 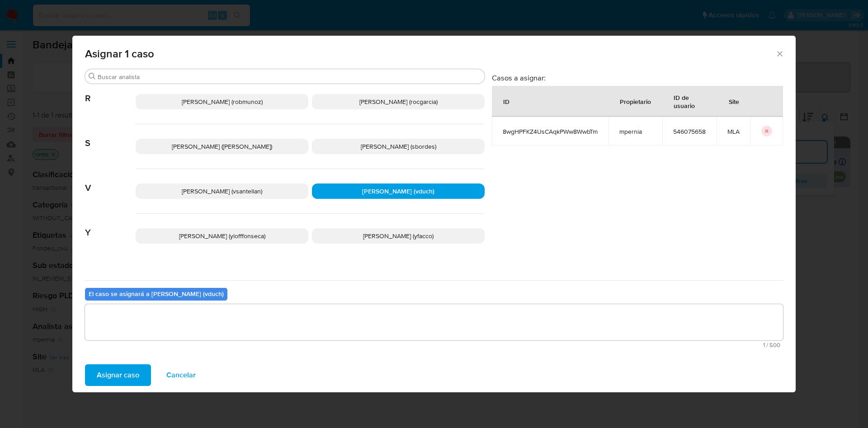 I want to click on span: MLA, so click(x=733, y=131).